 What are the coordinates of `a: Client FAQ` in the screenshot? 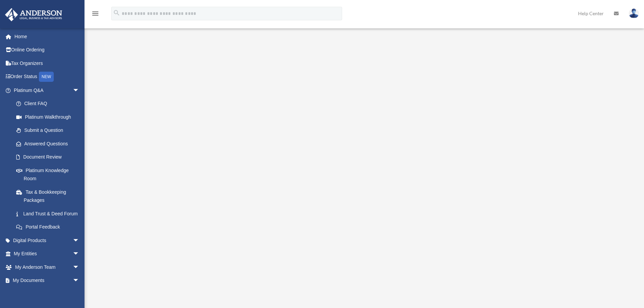 It's located at (49, 104).